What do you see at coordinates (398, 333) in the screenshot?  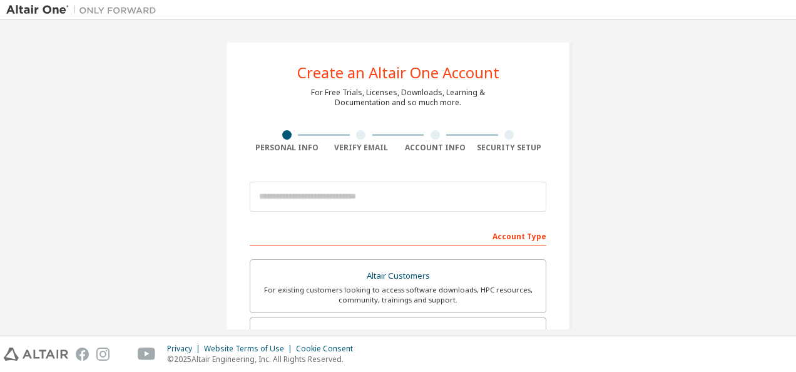 I see `div: Students` at bounding box center [398, 333].